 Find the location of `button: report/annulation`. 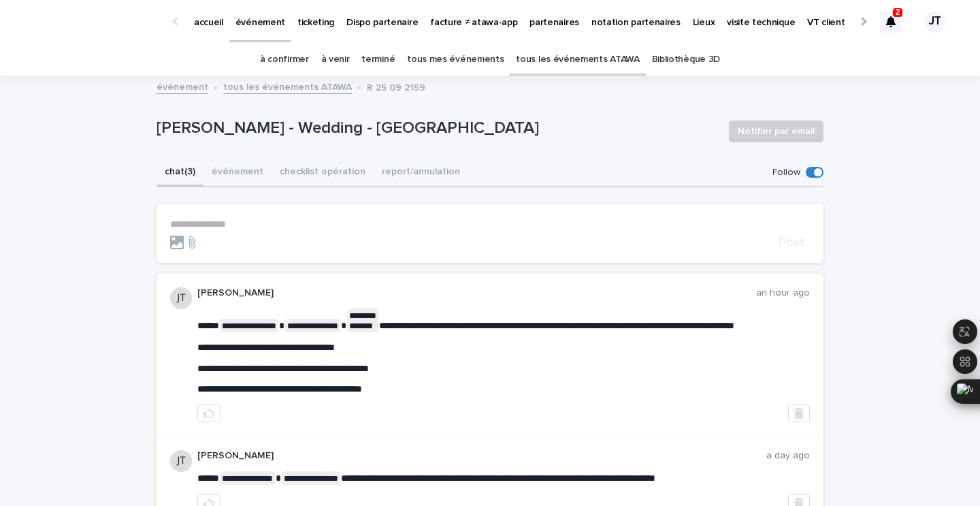

button: report/annulation is located at coordinates (421, 173).